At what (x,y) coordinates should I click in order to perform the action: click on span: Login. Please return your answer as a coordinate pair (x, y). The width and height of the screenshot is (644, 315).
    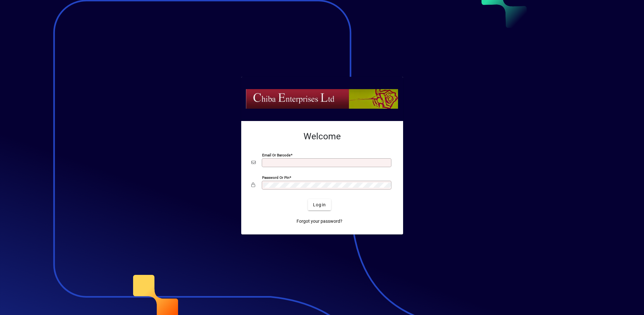
    Looking at the image, I should click on (319, 205).